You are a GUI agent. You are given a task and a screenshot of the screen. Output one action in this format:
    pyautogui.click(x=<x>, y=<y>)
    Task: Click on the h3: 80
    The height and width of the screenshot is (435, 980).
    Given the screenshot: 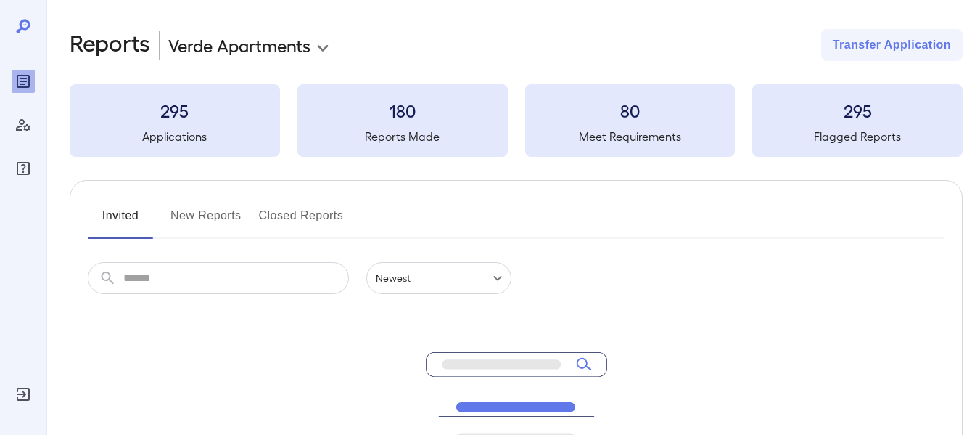 What is the action you would take?
    pyautogui.click(x=630, y=110)
    